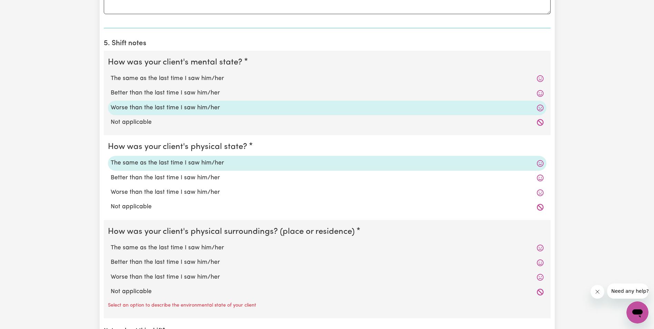  I want to click on legend: How was your client's physical state?, so click(179, 147).